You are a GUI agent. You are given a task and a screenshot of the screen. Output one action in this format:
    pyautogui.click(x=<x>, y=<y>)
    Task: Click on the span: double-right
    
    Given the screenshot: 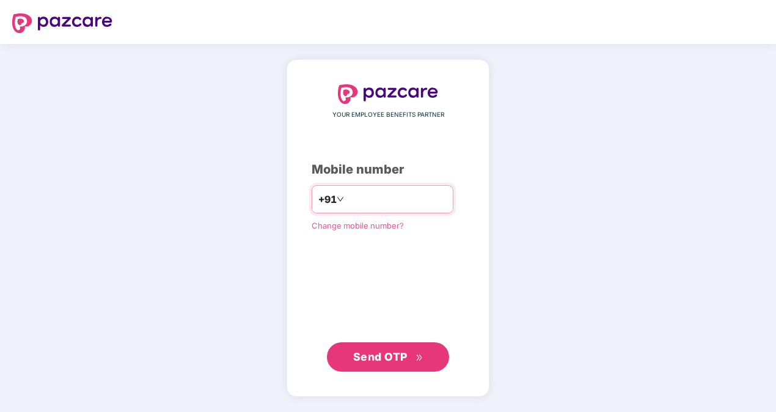 What is the action you would take?
    pyautogui.click(x=419, y=358)
    